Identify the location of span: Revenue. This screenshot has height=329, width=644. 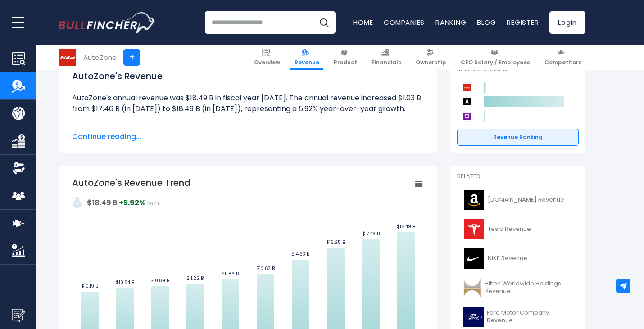
(307, 62).